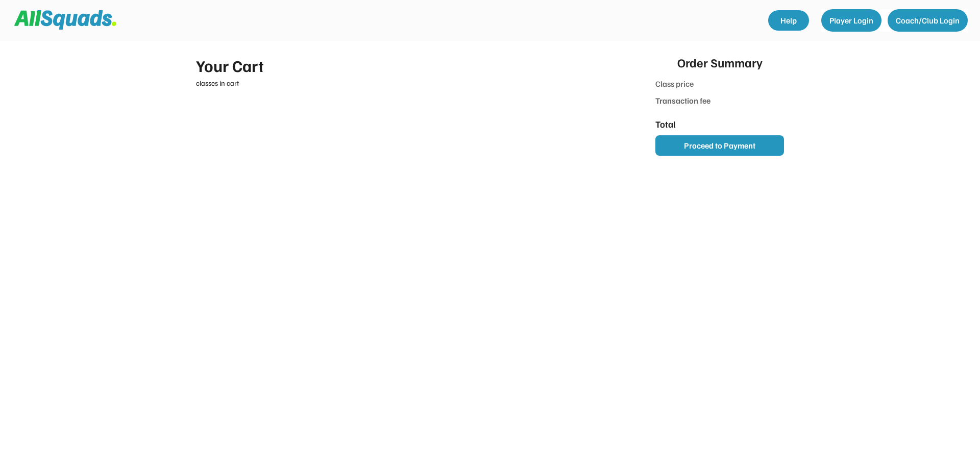 The height and width of the screenshot is (460, 980). What do you see at coordinates (684, 124) in the screenshot?
I see `div: Total` at bounding box center [684, 124].